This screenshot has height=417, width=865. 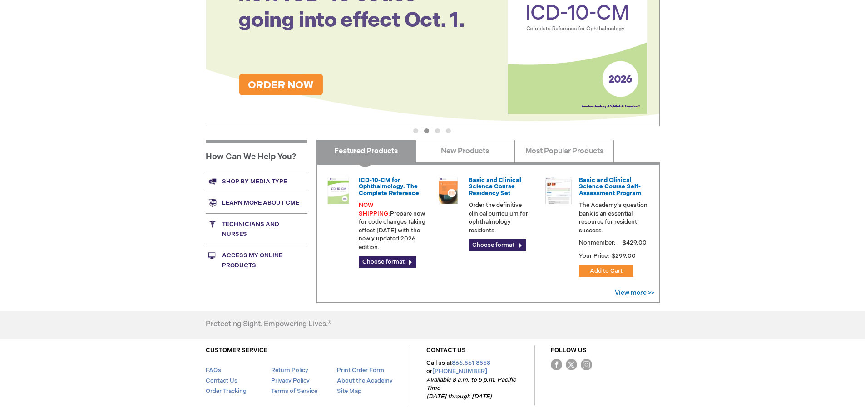 What do you see at coordinates (614, 218) in the screenshot?
I see `p: The Academy's question bank is an essential resource for resident success.` at bounding box center [614, 218].